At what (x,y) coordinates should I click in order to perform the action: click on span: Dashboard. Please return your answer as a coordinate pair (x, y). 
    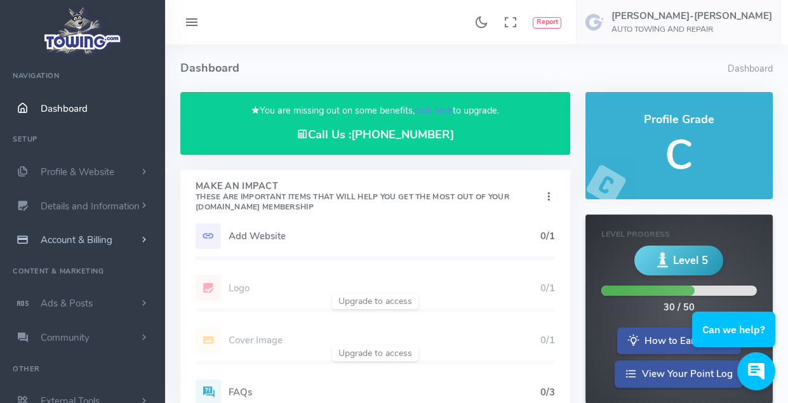
    Looking at the image, I should click on (64, 109).